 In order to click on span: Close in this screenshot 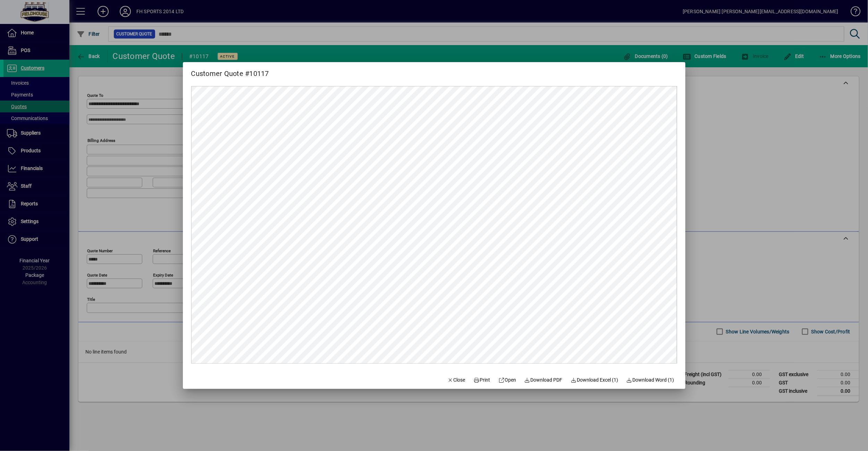, I will do `click(456, 380)`.